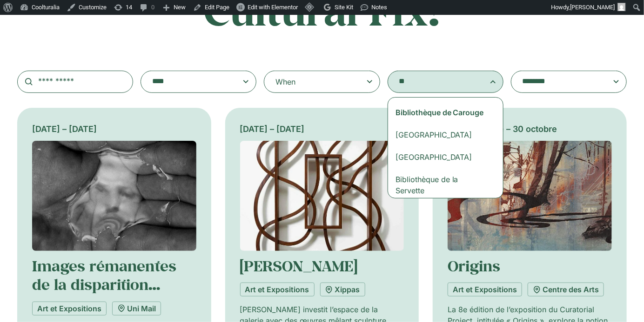 This screenshot has height=322, width=644. I want to click on span: Site Kit, so click(344, 7).